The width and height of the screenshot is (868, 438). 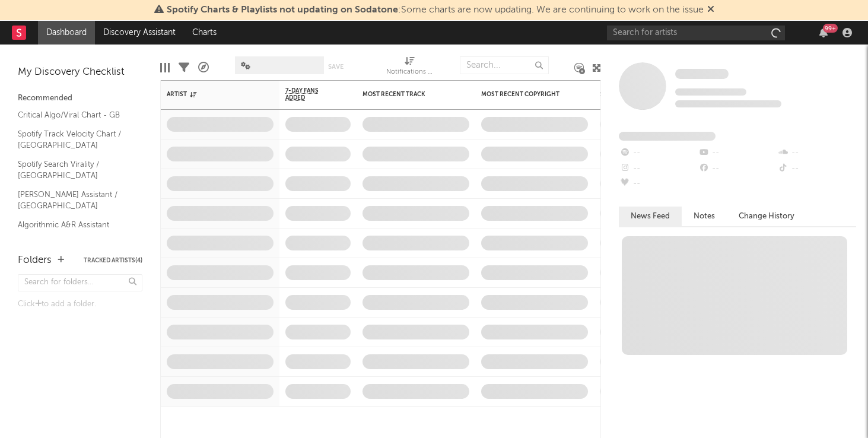 What do you see at coordinates (336, 67) in the screenshot?
I see `button: Save` at bounding box center [336, 67].